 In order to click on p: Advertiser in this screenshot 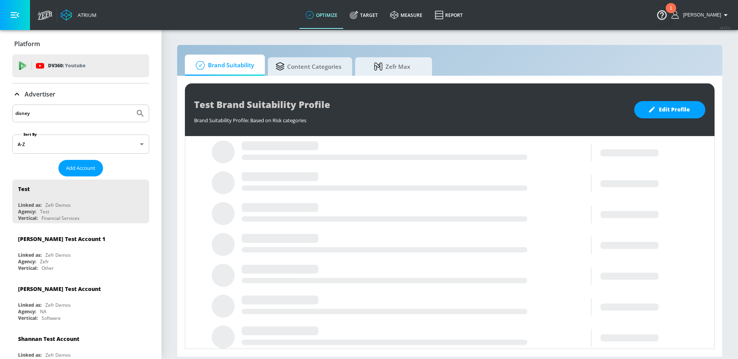, I will do `click(40, 94)`.